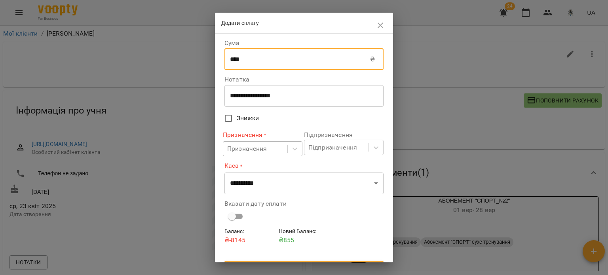  I want to click on span: Знижки, so click(248, 118).